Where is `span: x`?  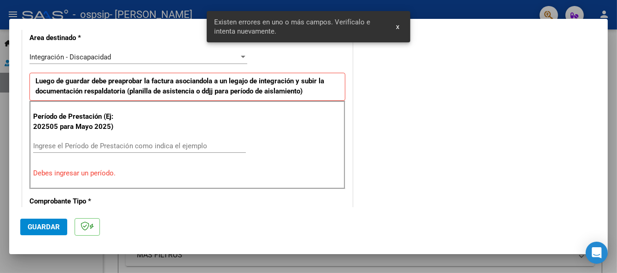 span: x is located at coordinates (397, 27).